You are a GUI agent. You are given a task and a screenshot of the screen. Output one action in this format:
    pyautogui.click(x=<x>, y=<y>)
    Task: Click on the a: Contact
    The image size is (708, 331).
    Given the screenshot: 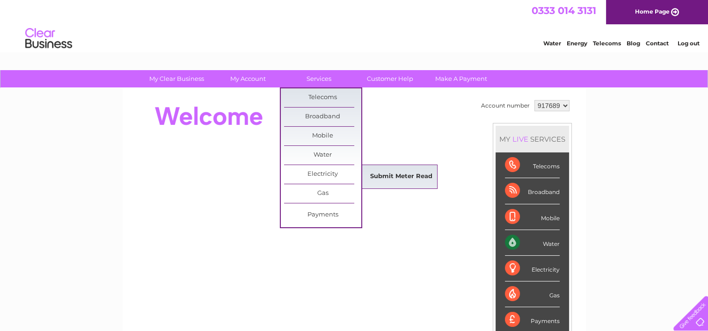 What is the action you would take?
    pyautogui.click(x=657, y=43)
    